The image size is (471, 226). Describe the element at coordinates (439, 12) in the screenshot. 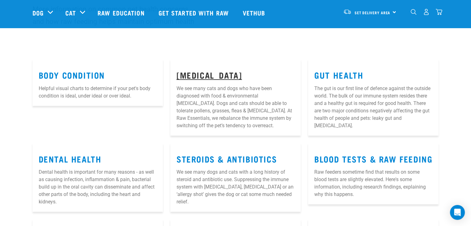

I see `img: home-icon@2x.png` at that location.